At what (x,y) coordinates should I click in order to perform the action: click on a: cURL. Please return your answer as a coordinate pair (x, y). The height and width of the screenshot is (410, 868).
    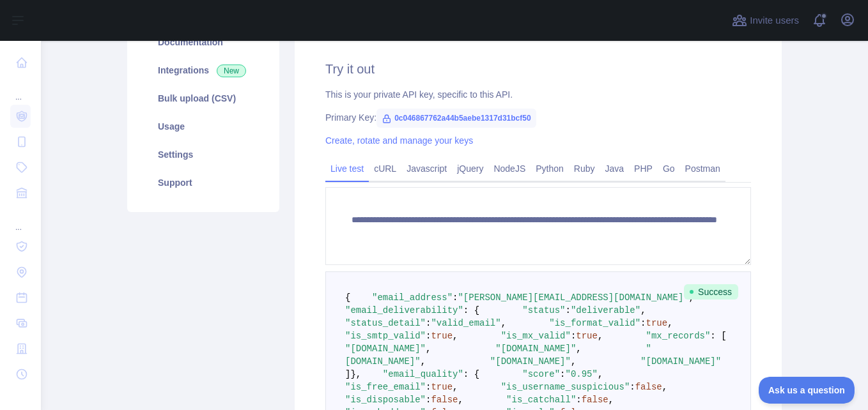
    Looking at the image, I should click on (385, 168).